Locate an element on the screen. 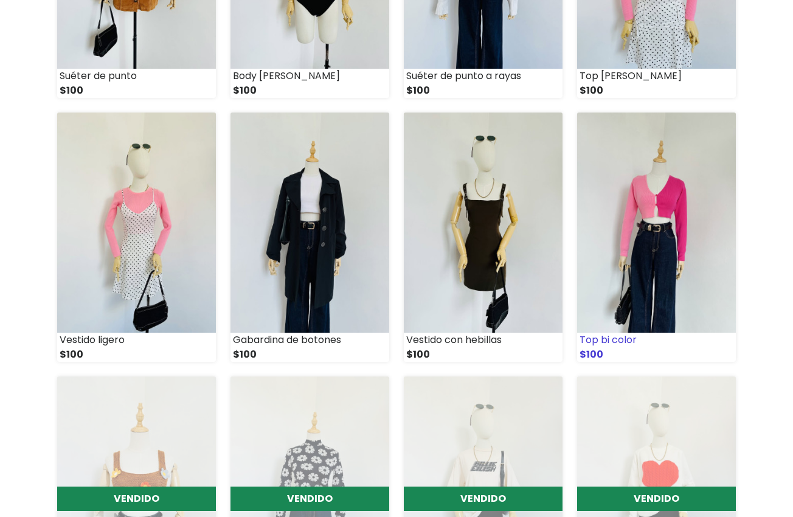  a: Vestido con hebillas $100 is located at coordinates (483, 237).